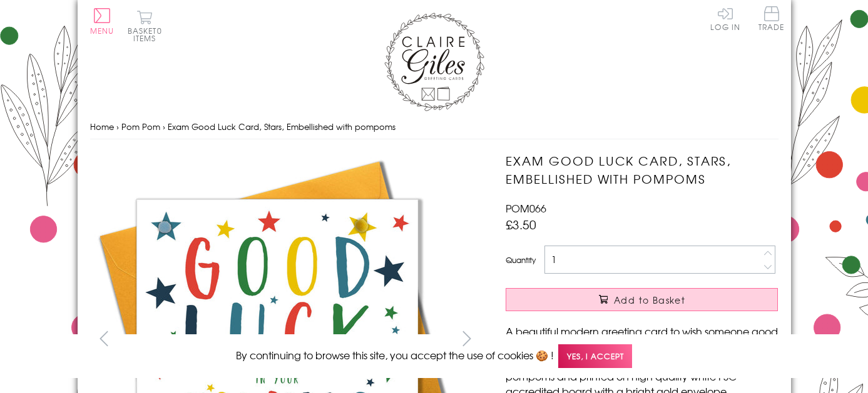 Image resolution: width=868 pixels, height=393 pixels. I want to click on span: 0 items, so click(148, 34).